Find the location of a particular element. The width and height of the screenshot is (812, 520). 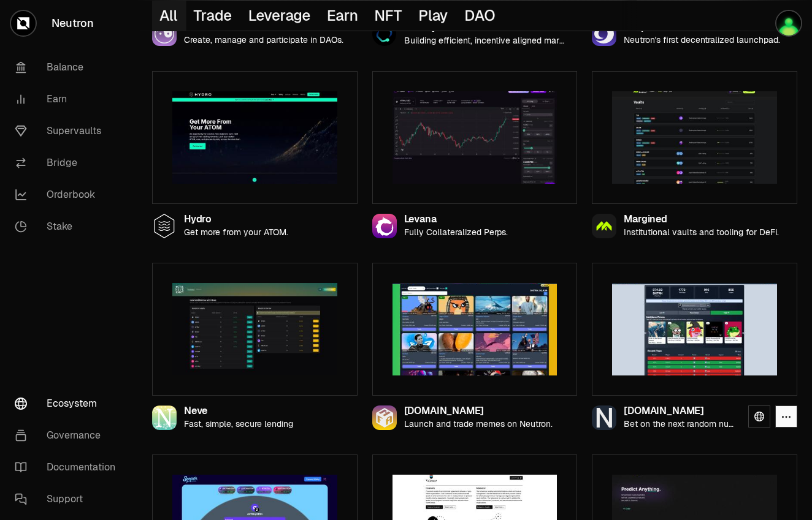

a: Bridge is located at coordinates (69, 163).